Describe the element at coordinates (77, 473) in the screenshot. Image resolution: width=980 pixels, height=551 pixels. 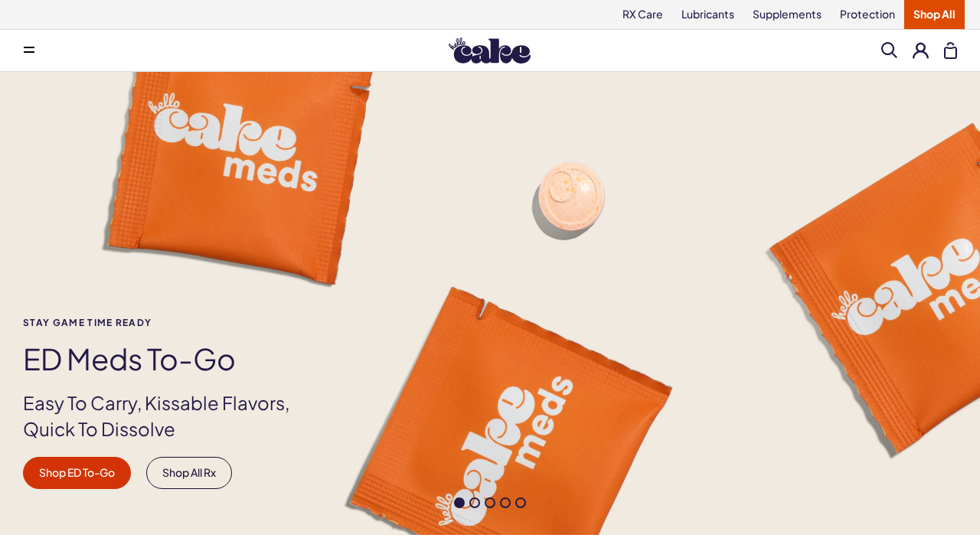
I see `a: Shop ED To-Go` at that location.